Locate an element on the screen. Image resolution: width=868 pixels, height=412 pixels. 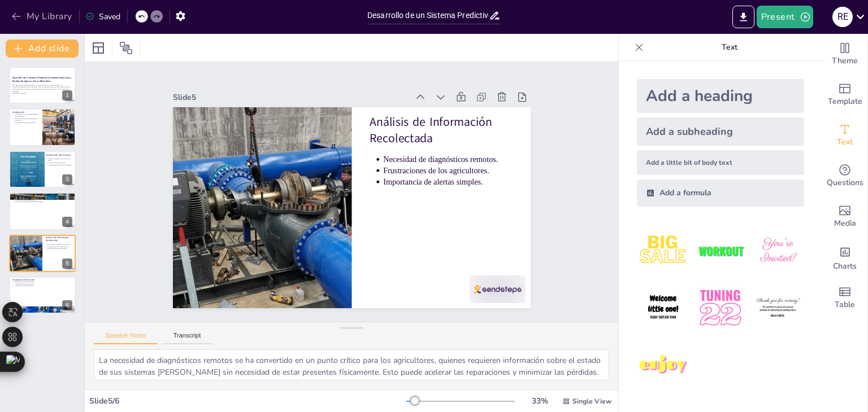
img: 7.jpeg is located at coordinates (663, 365).